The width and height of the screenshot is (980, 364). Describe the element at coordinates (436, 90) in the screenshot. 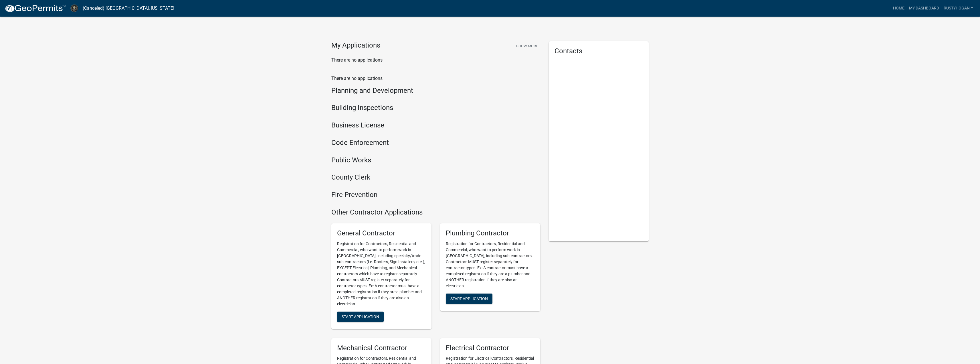

I see `h4: Planning and Development` at that location.